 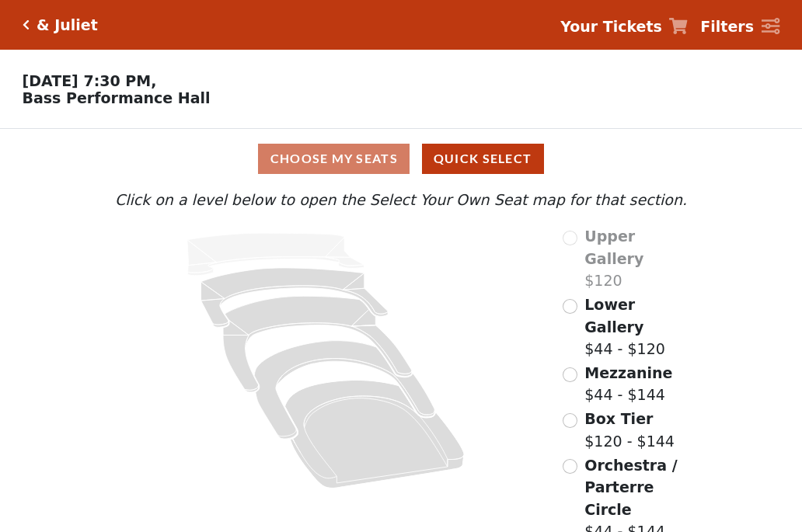 I want to click on strong: Filters, so click(x=726, y=26).